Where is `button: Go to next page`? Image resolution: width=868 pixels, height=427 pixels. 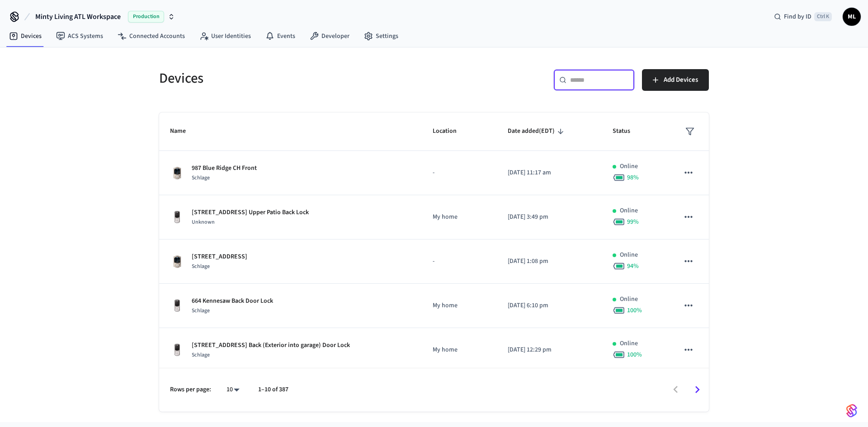
button: Go to next page is located at coordinates (697, 390).